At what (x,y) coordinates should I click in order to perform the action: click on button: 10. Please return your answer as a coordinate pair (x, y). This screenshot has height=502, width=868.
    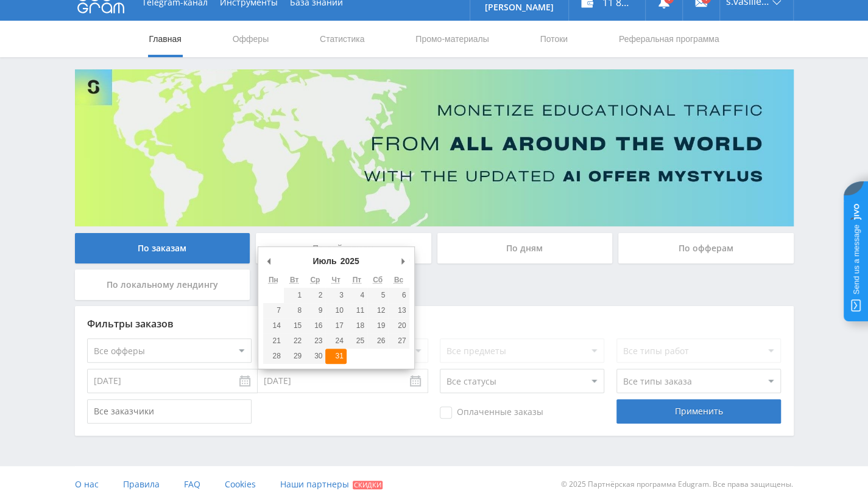
    Looking at the image, I should click on (336, 310).